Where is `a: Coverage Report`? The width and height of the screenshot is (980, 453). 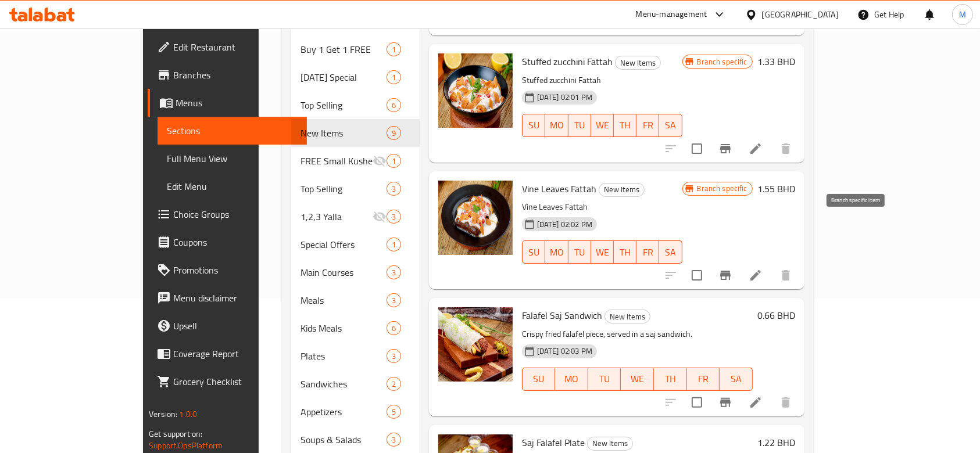 a: Coverage Report is located at coordinates (227, 354).